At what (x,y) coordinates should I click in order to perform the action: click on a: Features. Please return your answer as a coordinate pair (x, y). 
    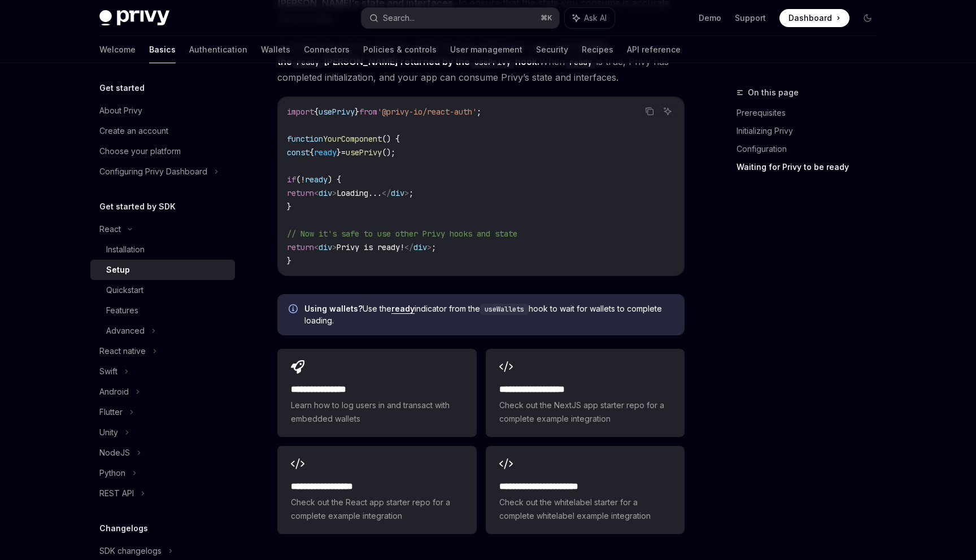
    Looking at the image, I should click on (163, 310).